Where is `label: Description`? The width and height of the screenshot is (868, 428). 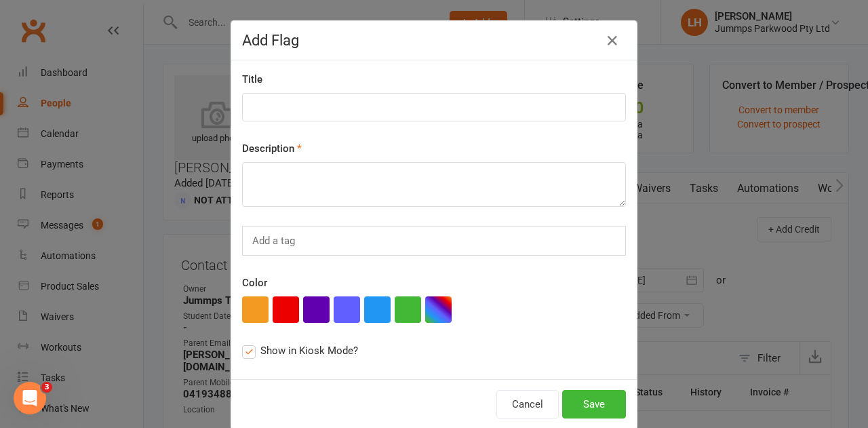 label: Description is located at coordinates (272, 149).